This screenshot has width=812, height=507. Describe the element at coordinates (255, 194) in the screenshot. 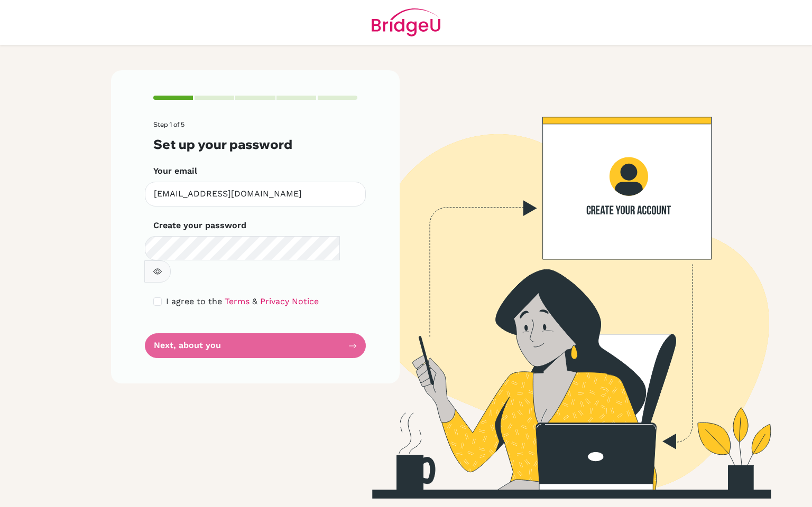

I see `input: Insert your email*` at that location.